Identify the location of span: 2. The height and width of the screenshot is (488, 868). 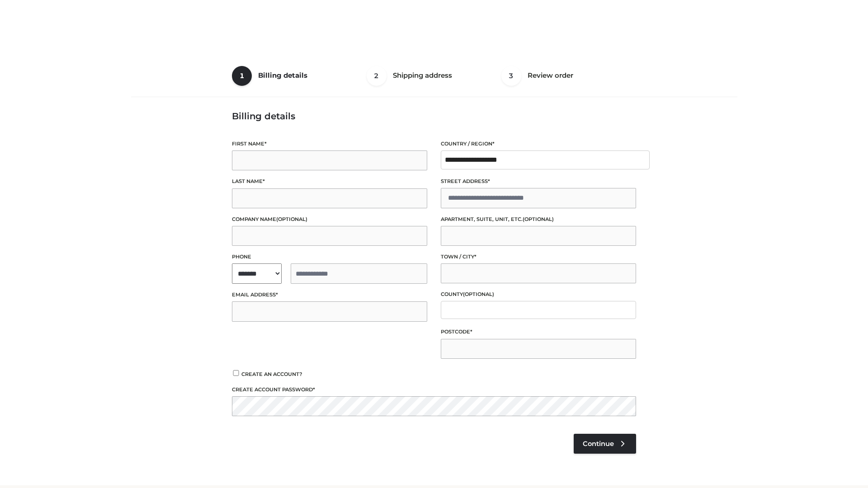
(377, 76).